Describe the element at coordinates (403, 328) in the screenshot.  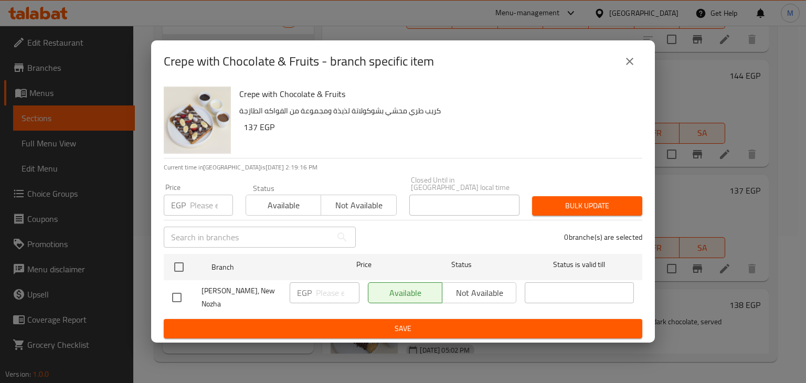
I see `span: Save` at that location.